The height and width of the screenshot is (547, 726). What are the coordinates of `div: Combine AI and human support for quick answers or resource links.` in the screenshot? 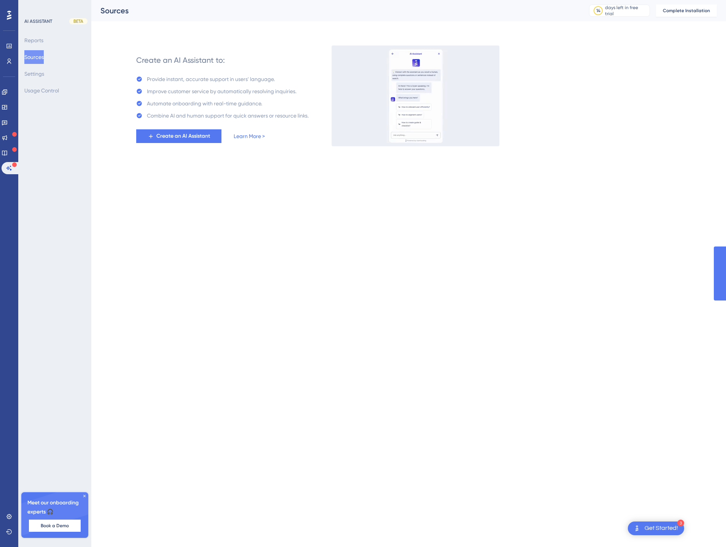 It's located at (228, 116).